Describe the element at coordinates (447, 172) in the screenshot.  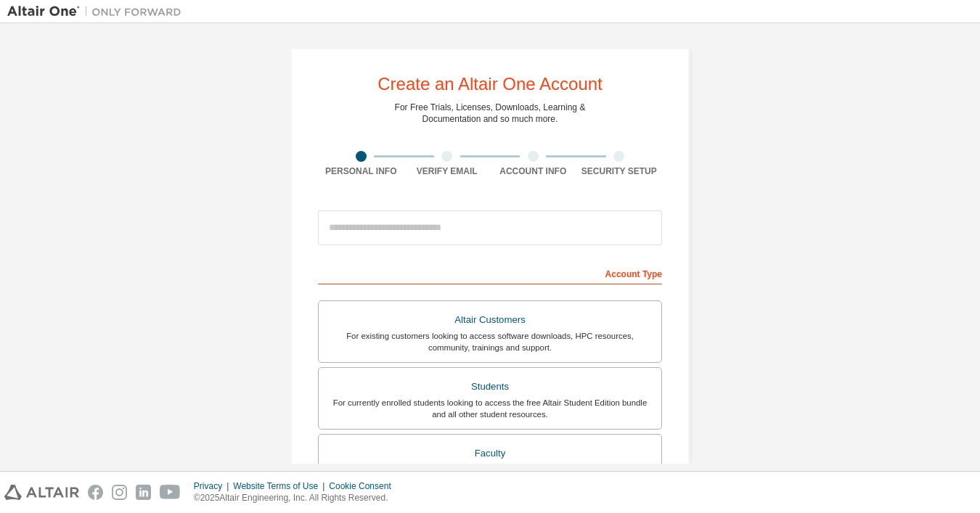
I see `div: Verify Email` at that location.